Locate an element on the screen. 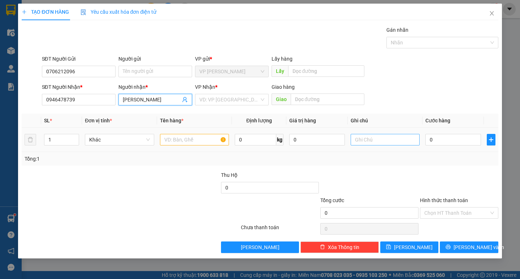 Image resolution: width=520 pixels, height=279 pixels. img: icon is located at coordinates (83, 12).